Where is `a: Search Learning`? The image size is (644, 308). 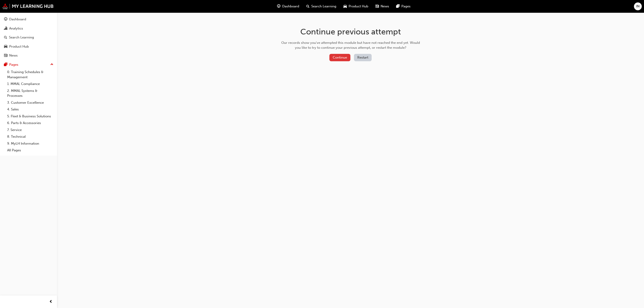
a: Search Learning is located at coordinates (28, 37).